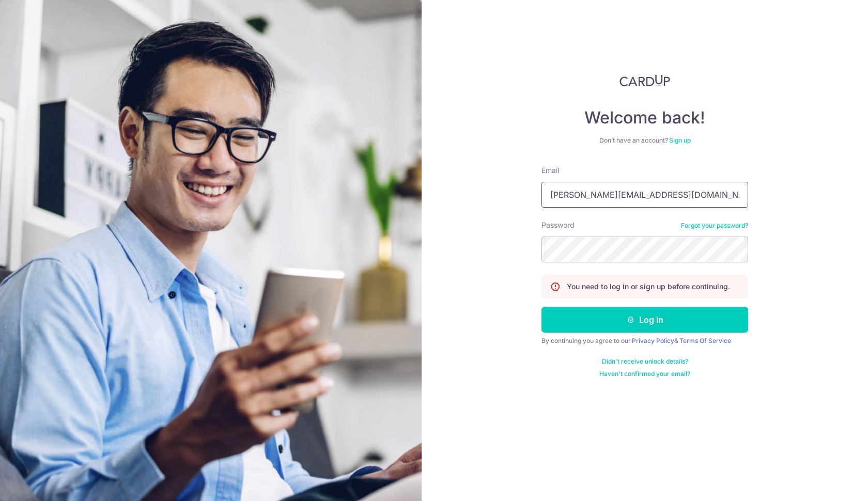  Describe the element at coordinates (705, 341) in the screenshot. I see `a: Terms Of Service` at that location.